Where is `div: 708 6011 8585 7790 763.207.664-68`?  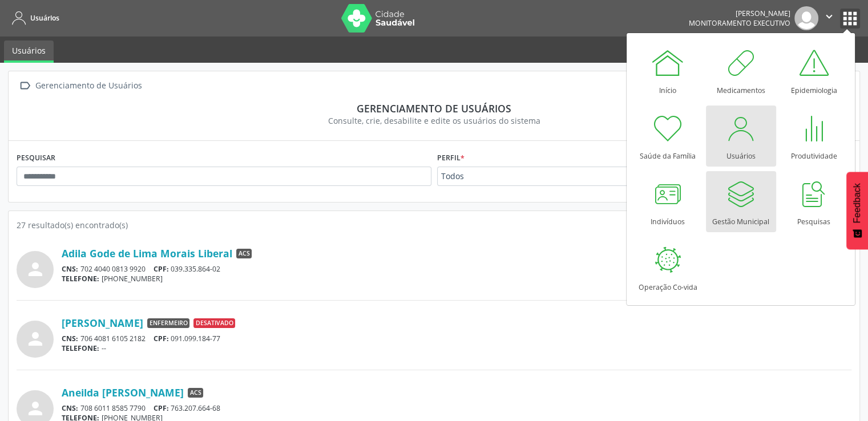 div: 708 6011 8585 7790 763.207.664-68 is located at coordinates (456, 408).